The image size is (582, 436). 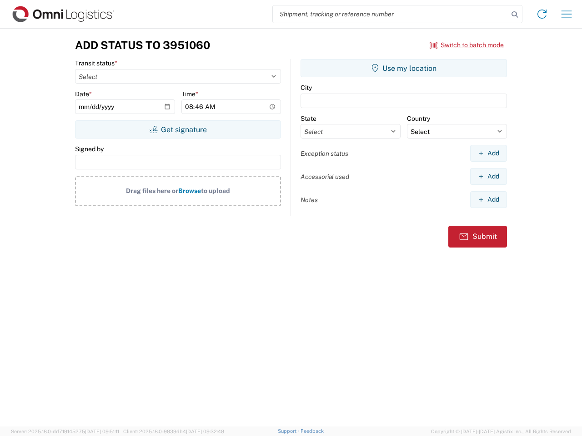 I want to click on button: Get signature, so click(x=178, y=130).